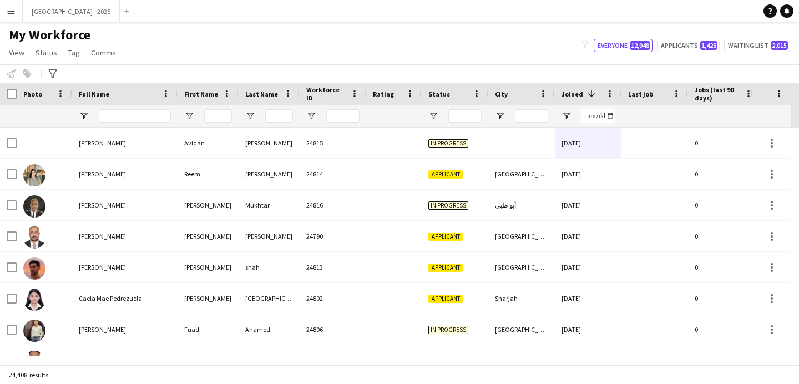 The height and width of the screenshot is (384, 799). Describe the element at coordinates (779, 45) in the screenshot. I see `span: 2,015` at that location.